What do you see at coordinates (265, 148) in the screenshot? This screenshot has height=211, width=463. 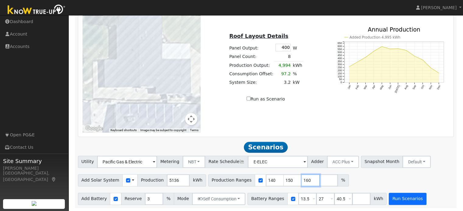 I see `span: Scenarios` at bounding box center [265, 148].